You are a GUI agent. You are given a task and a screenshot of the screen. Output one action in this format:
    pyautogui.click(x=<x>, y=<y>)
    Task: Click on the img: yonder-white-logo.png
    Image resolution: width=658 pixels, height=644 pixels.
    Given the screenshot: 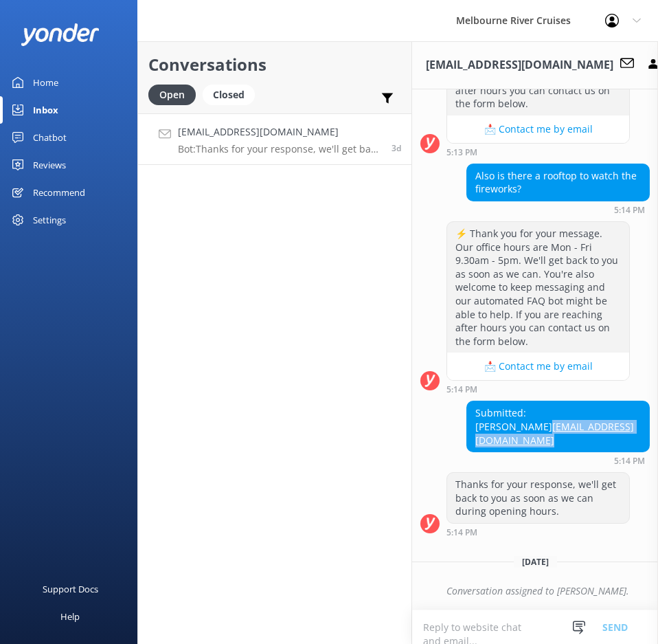 What is the action you would take?
    pyautogui.click(x=60, y=34)
    